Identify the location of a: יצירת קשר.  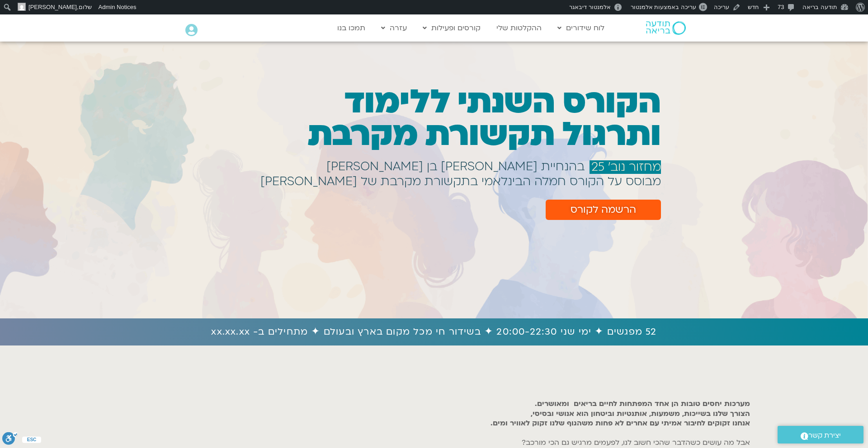
(821, 435).